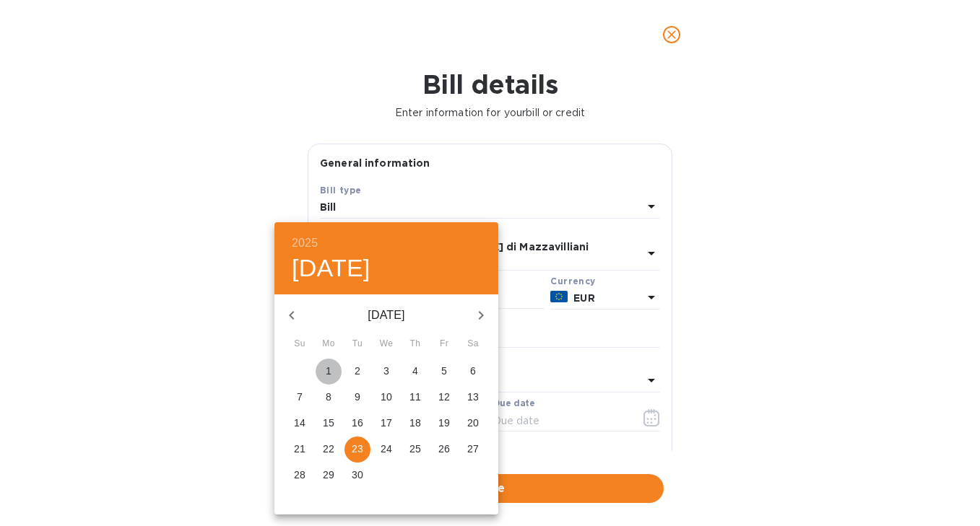 This screenshot has width=980, height=526. Describe the element at coordinates (328, 423) in the screenshot. I see `p: 15` at that location.